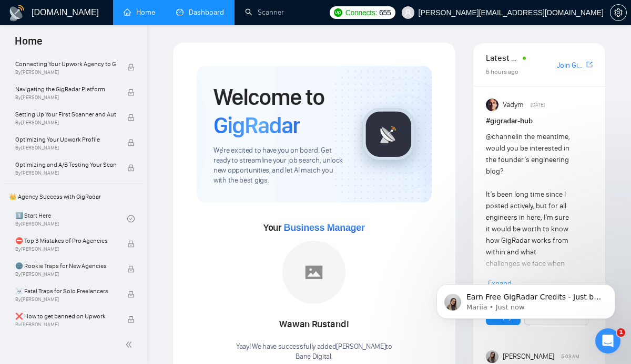 This screenshot has width=631, height=364. What do you see at coordinates (131, 219) in the screenshot?
I see `span: check-circle` at bounding box center [131, 219].